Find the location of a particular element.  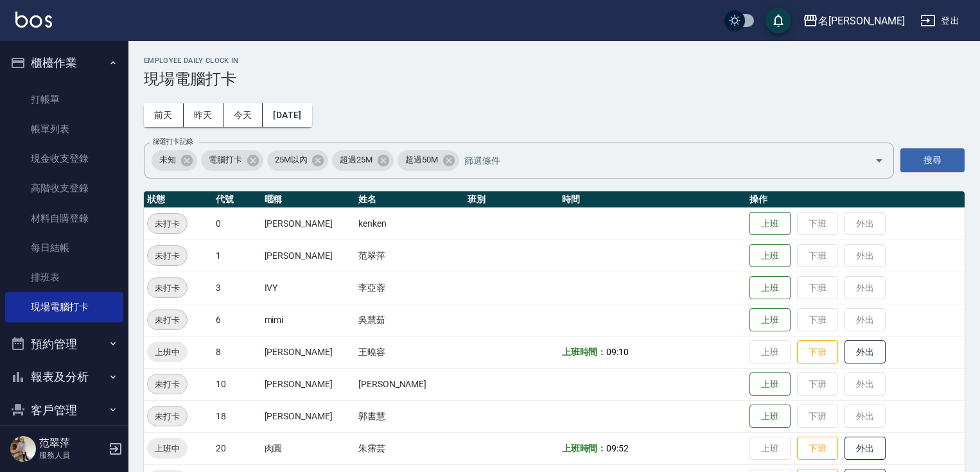

td: kenken is located at coordinates (410, 224).